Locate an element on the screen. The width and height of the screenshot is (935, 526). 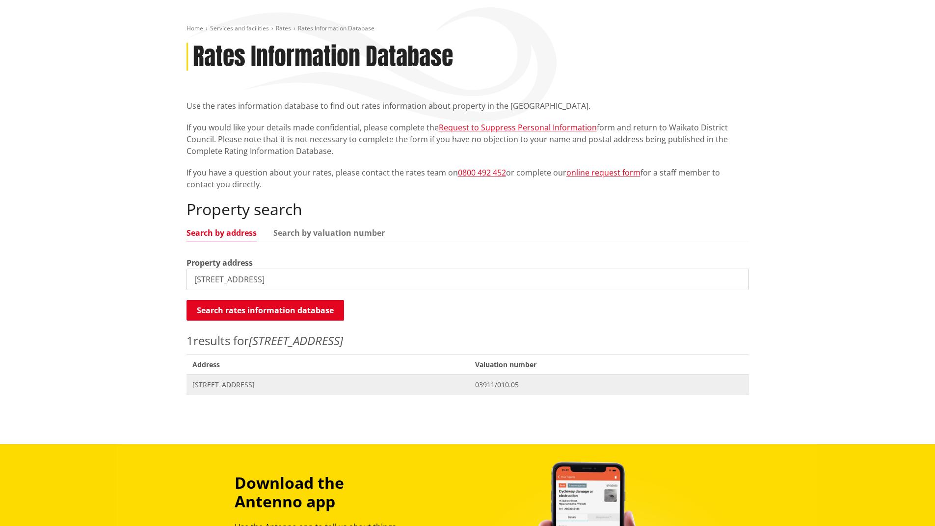
p: If you would like your details made confidential, please complete the form and return to Waikato ... is located at coordinates (468, 139).